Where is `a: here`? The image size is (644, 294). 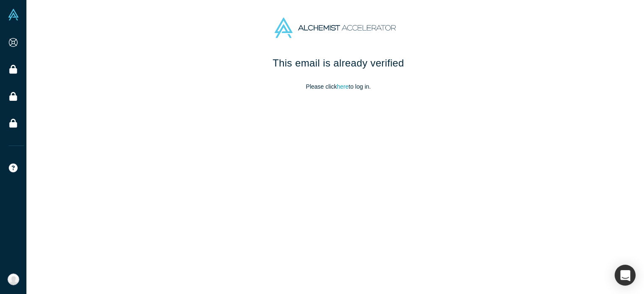
a: here is located at coordinates (342, 87).